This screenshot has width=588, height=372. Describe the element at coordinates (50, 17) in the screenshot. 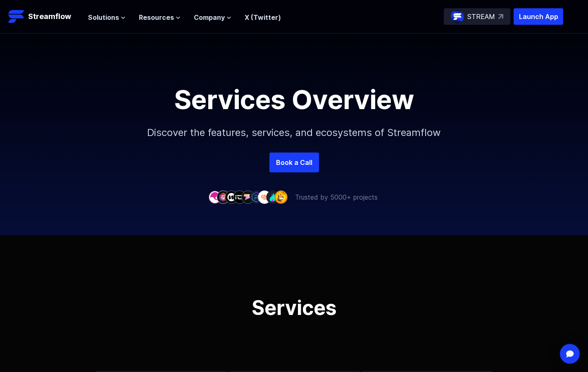

I see `p: Streamflow` at that location.